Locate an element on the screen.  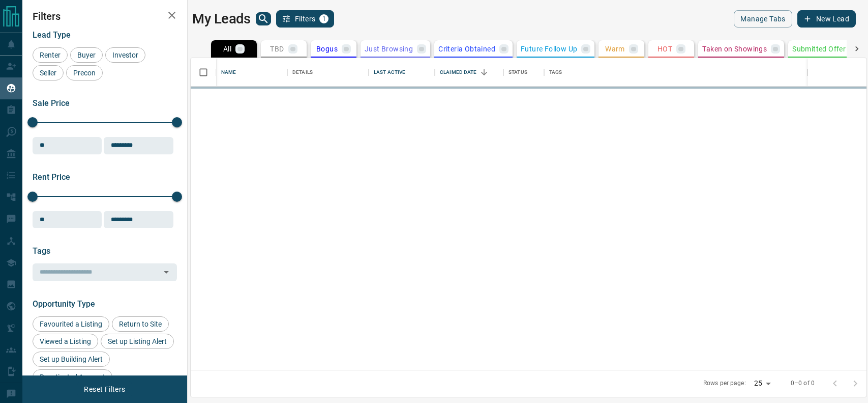
div: Renter is located at coordinates (50, 55).